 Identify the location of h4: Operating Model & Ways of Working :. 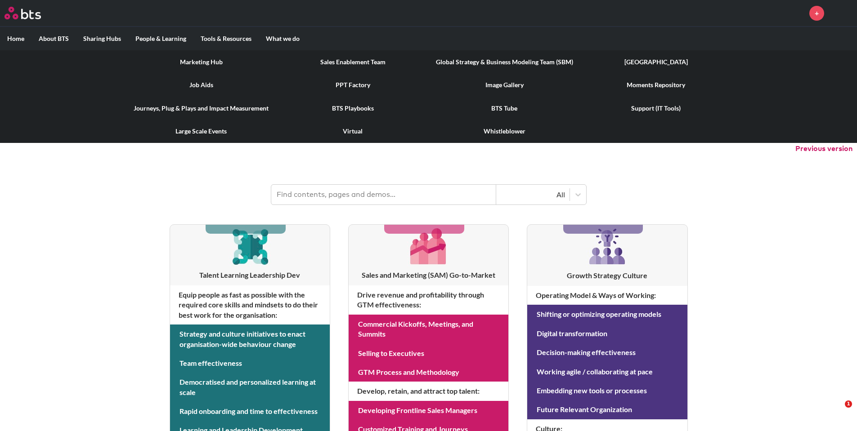
(607, 296).